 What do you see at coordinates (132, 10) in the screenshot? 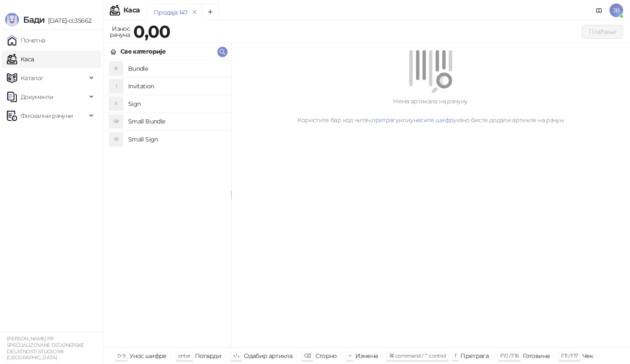
I see `div: Каса` at bounding box center [132, 10].